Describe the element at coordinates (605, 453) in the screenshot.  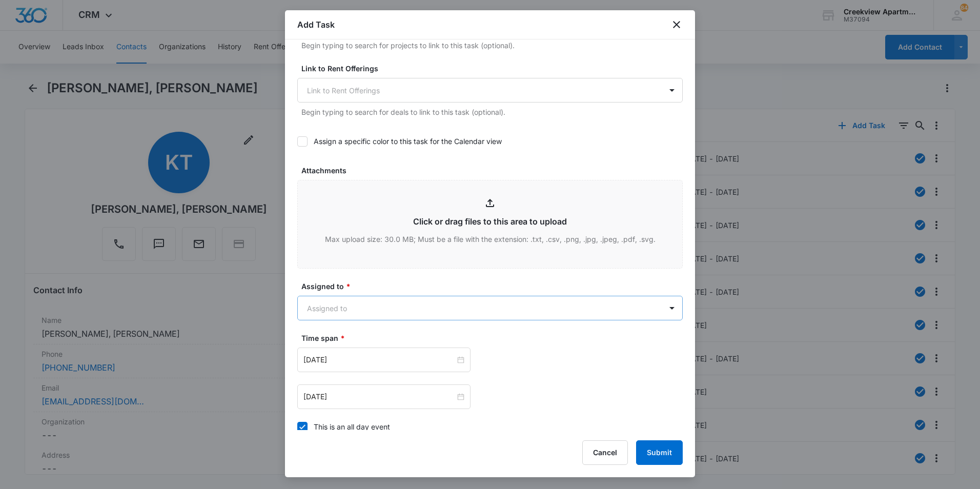
I see `button: Cancel` at that location.